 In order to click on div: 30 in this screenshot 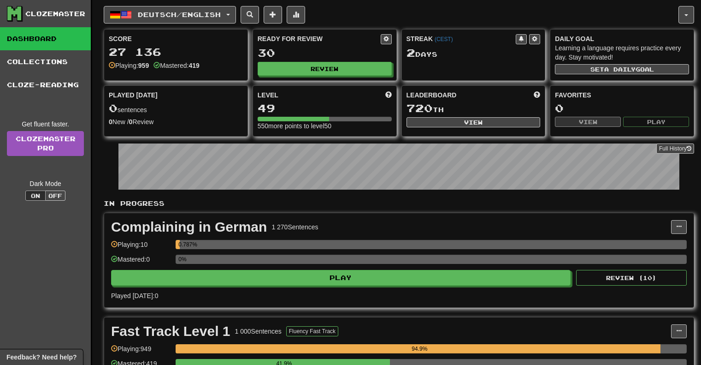, I will do `click(324, 53)`.